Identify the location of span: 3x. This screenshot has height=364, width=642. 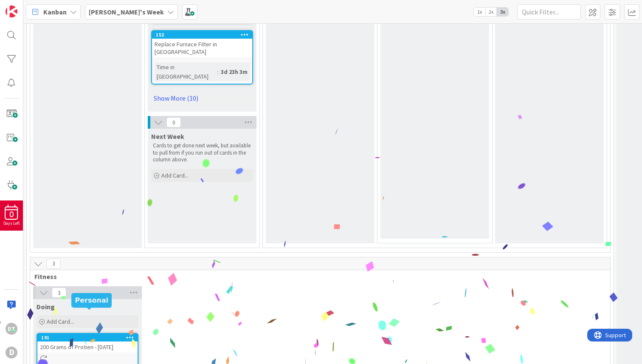
(502, 12).